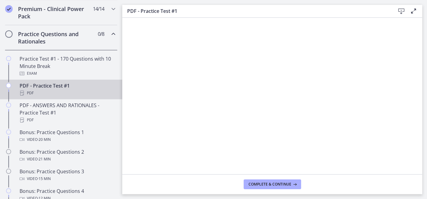 The image size is (427, 199). I want to click on span: · 15 min, so click(44, 179).